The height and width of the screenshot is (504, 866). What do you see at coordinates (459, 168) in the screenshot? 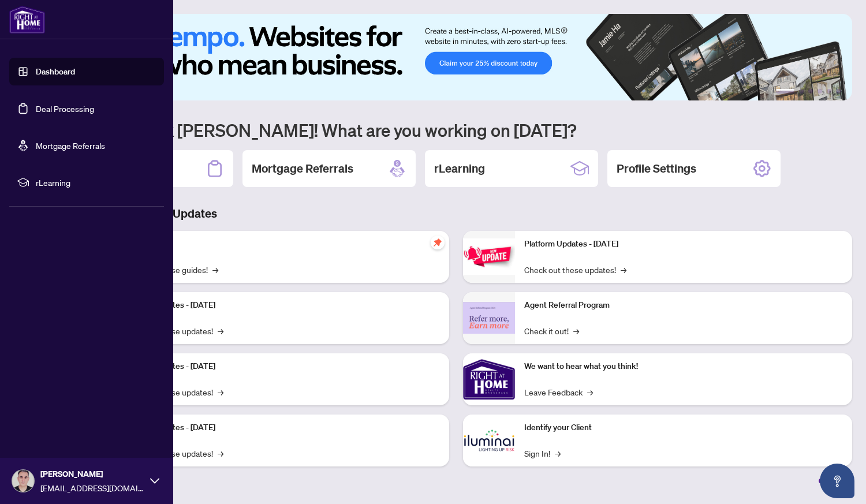
I see `h2: rLearning` at bounding box center [459, 168].